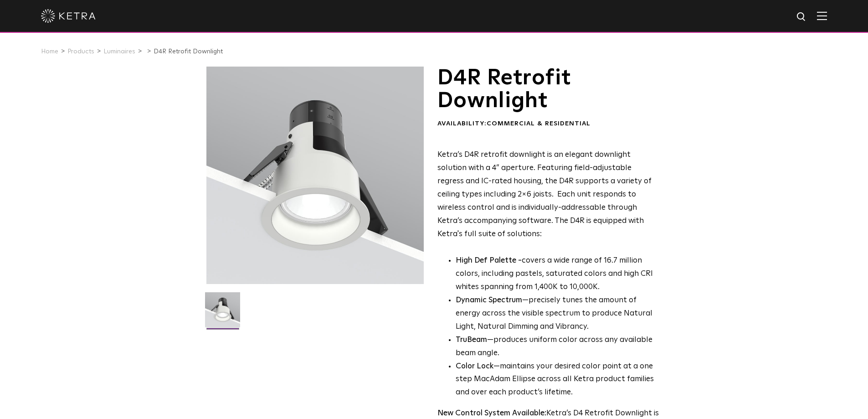 Image resolution: width=868 pixels, height=419 pixels. Describe the element at coordinates (548, 124) in the screenshot. I see `div: Availability:` at that location.